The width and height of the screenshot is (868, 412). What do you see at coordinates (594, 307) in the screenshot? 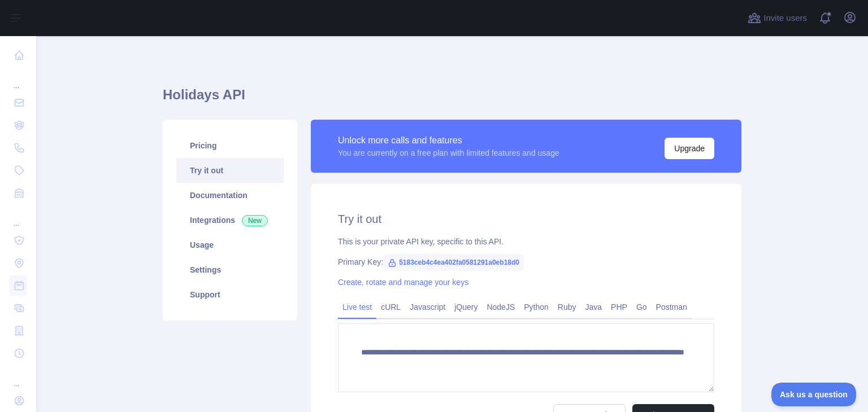
I see `a: Java` at bounding box center [594, 307].